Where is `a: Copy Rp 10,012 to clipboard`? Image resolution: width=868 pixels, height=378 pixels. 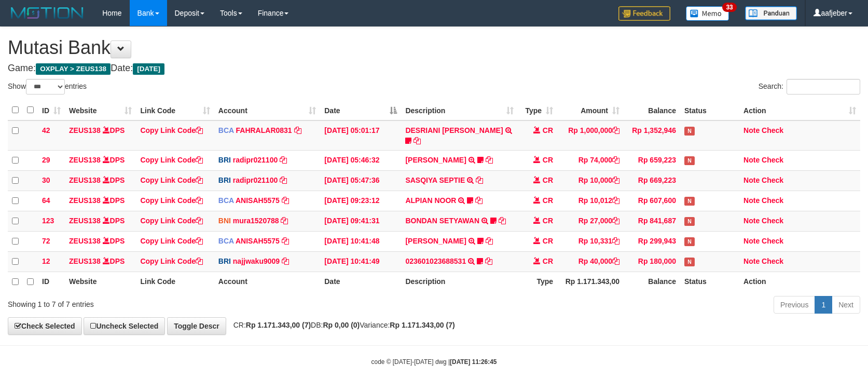
a: Copy Rp 10,012 to clipboard is located at coordinates (616, 200).